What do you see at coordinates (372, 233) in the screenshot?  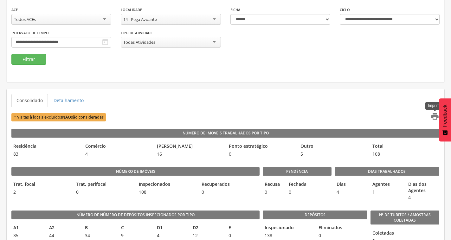 I see `legend: Coletadas` at bounding box center [372, 233].